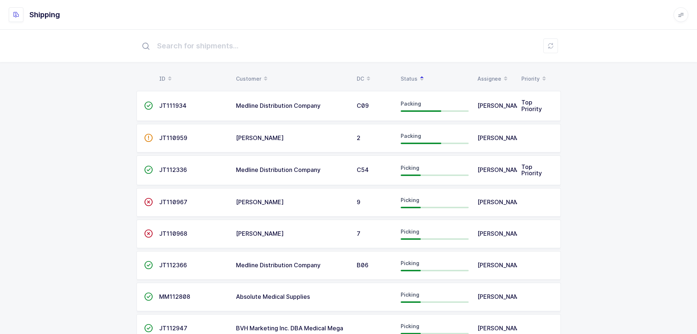  I want to click on span: JT112336, so click(173, 170).